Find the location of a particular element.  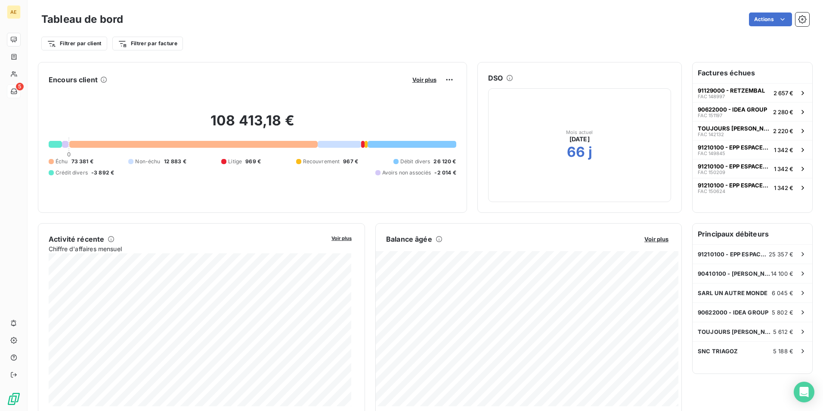

span: FAC 142132 is located at coordinates (711, 134).